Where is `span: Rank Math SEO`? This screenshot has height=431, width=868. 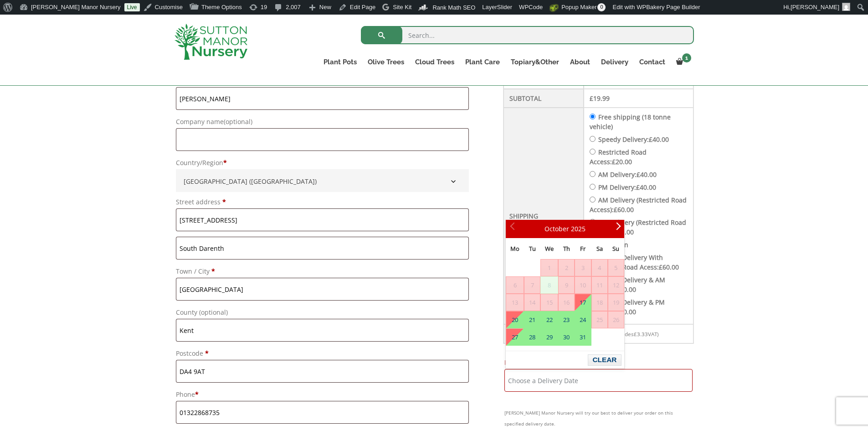
span: Rank Math SEO is located at coordinates (454, 7).